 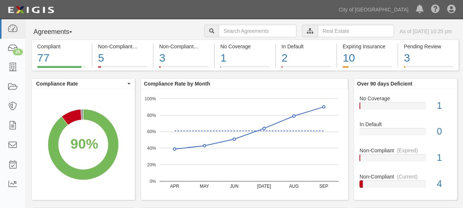 I want to click on text: 0%, so click(x=153, y=181).